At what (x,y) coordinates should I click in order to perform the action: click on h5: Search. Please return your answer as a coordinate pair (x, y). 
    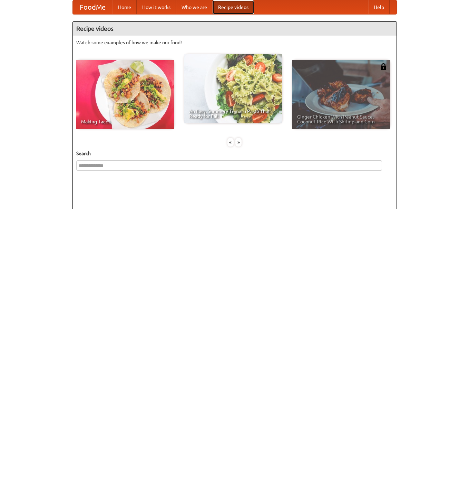
    Looking at the image, I should click on (235, 153).